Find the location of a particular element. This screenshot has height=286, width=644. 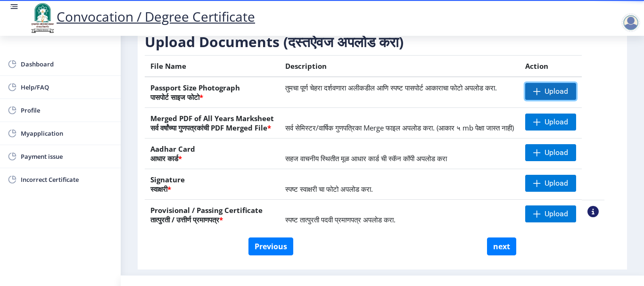

td: तुमचा पूर्ण चेहरा दर्शवणारा अलीकडील आणि स्पष्ट पासपोर्ट आकाराचा फोटो अपलोड करा. is located at coordinates (399, 93).